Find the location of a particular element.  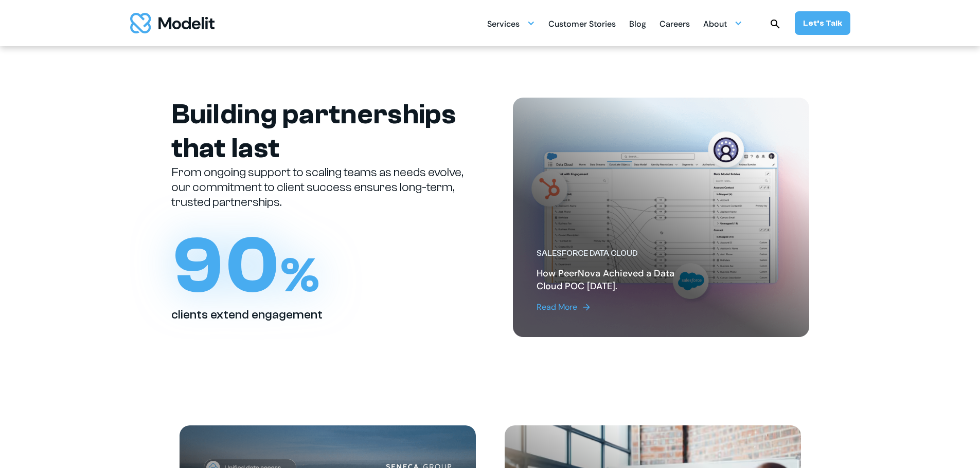

div: Customer Stories is located at coordinates (582, 24).